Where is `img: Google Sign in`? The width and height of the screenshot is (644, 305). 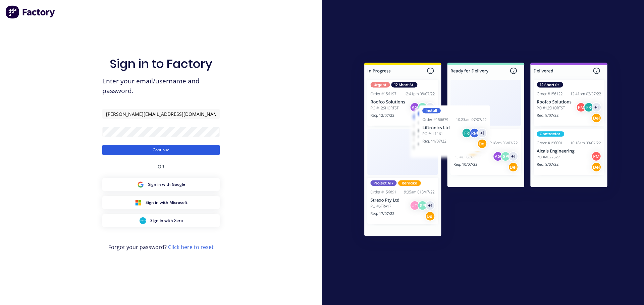
img: Google Sign in is located at coordinates (140, 185).